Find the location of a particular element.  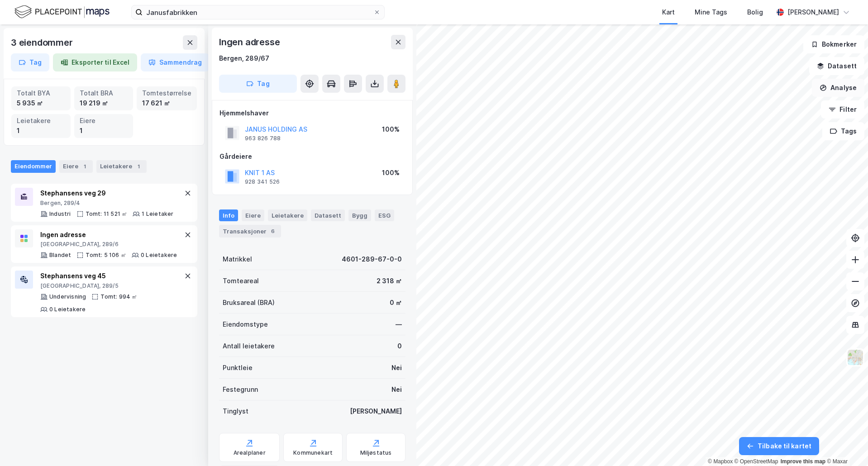

div: Industri is located at coordinates (60, 214).